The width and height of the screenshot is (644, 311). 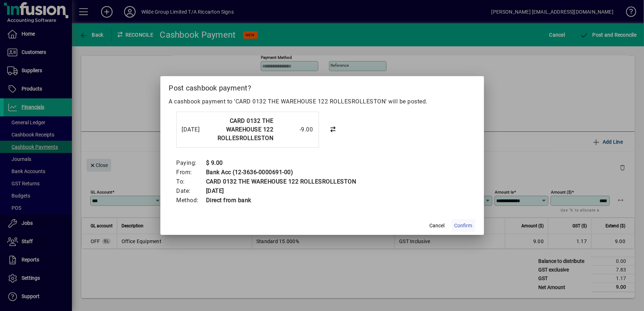 I want to click on button: Cancel, so click(x=437, y=226).